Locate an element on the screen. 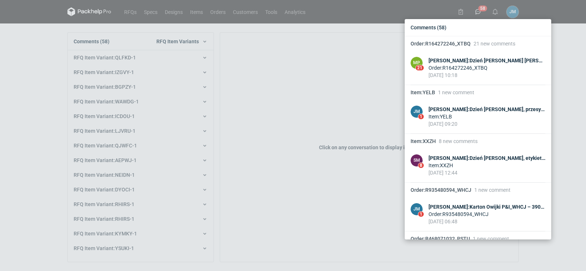  figcaption: SM is located at coordinates (416, 160).